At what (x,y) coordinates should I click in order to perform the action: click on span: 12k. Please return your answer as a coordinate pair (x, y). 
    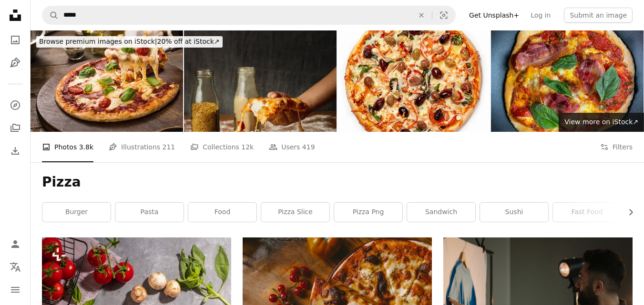
    Looking at the image, I should click on (248, 147).